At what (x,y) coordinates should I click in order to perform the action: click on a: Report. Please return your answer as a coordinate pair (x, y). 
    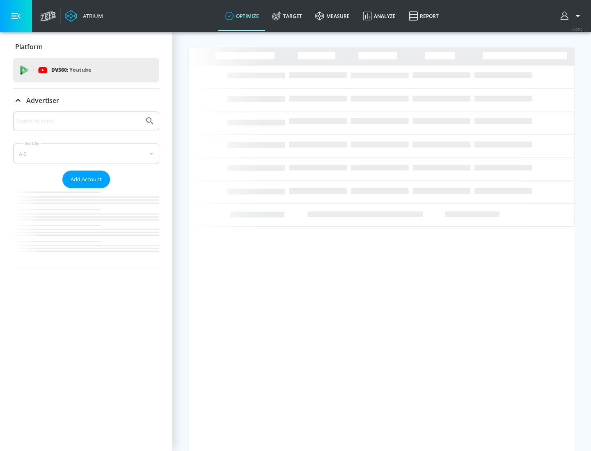
    Looking at the image, I should click on (423, 16).